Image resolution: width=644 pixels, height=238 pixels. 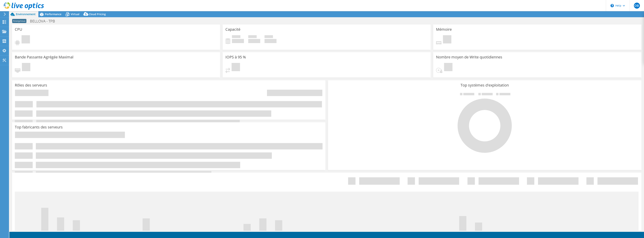 I want to click on h3: Top fabricants des serveurs, so click(x=39, y=127).